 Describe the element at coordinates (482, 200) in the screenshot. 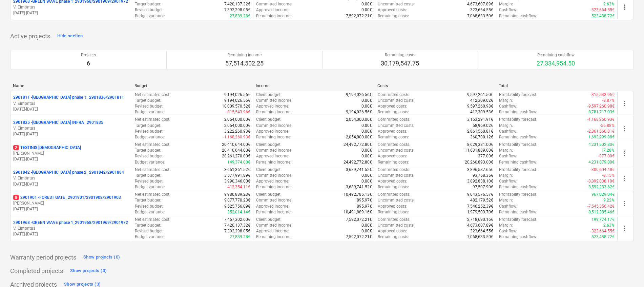

I see `p: 482,179.52€` at that location.